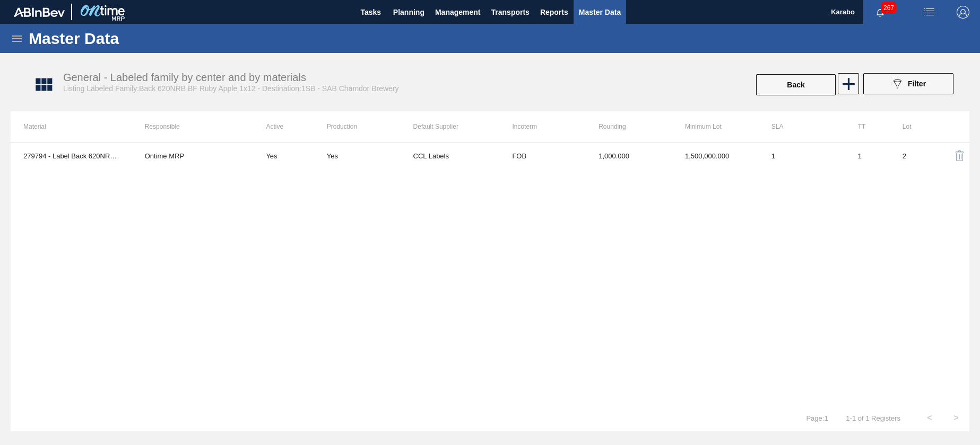  Describe the element at coordinates (629, 156) in the screenshot. I see `td: 1000` at that location.